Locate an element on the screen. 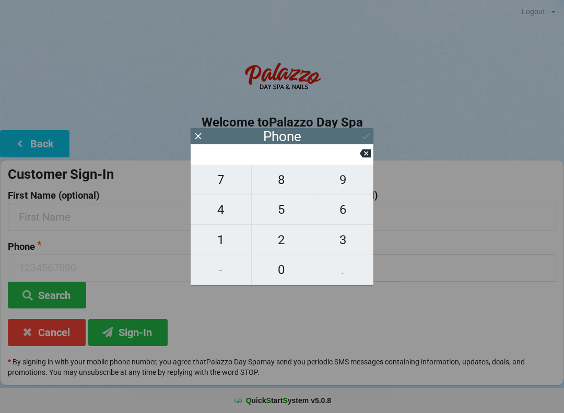  span: 6 is located at coordinates (343, 210).